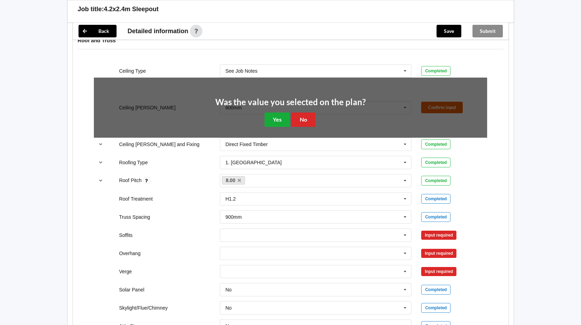  Describe the element at coordinates (449, 31) in the screenshot. I see `button: Save` at that location.